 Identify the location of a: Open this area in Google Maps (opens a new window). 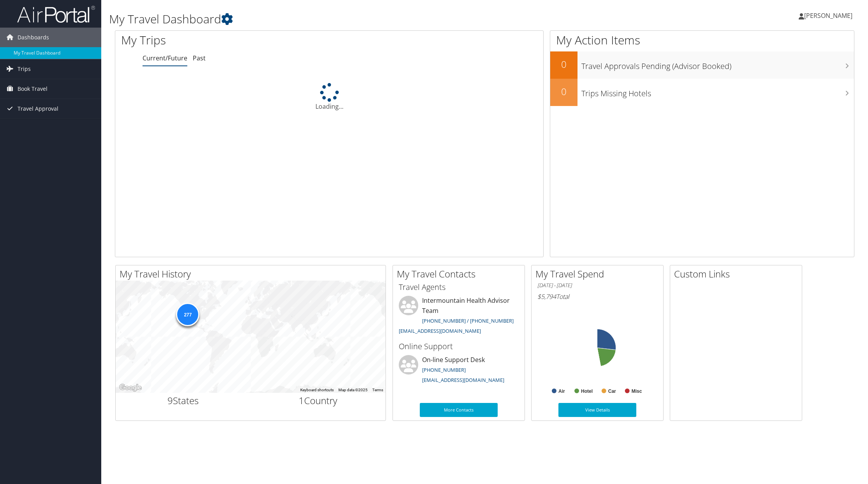
(130, 387).